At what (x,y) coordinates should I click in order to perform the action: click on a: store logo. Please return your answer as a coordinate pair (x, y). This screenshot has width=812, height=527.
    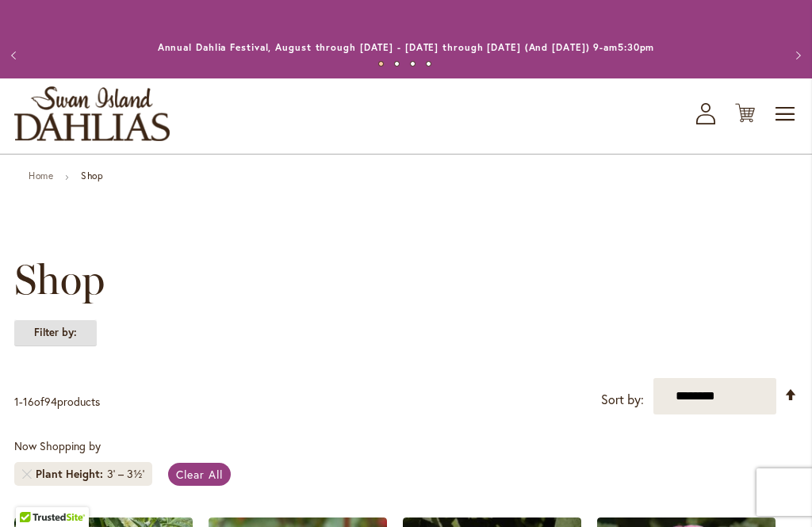
    Looking at the image, I should click on (92, 114).